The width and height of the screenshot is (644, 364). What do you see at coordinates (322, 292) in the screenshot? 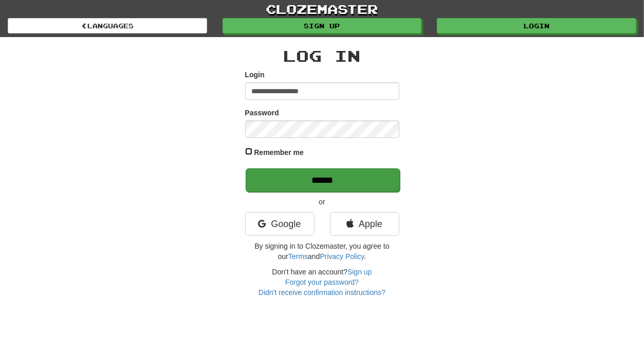
I see `a: Didn't receive confirmation instructions?` at bounding box center [322, 292].